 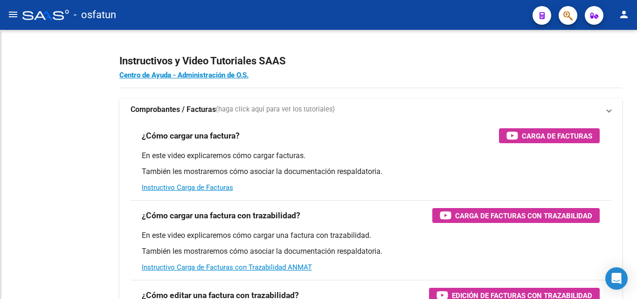 What do you see at coordinates (624, 14) in the screenshot?
I see `mat-icon: person` at bounding box center [624, 14].